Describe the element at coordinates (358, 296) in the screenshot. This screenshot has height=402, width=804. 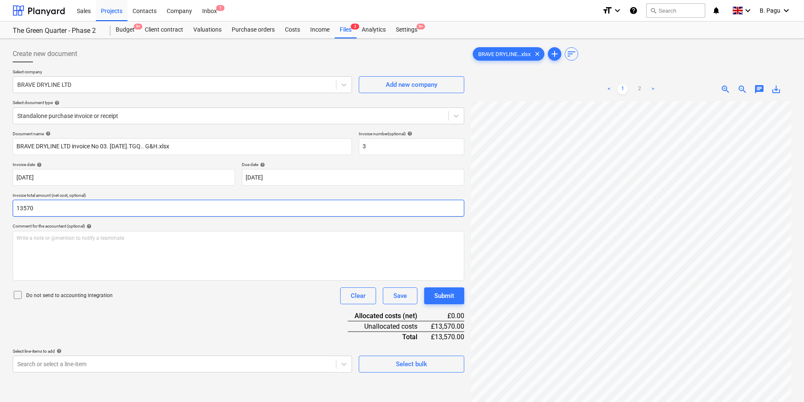
I see `div: Clear` at that location.